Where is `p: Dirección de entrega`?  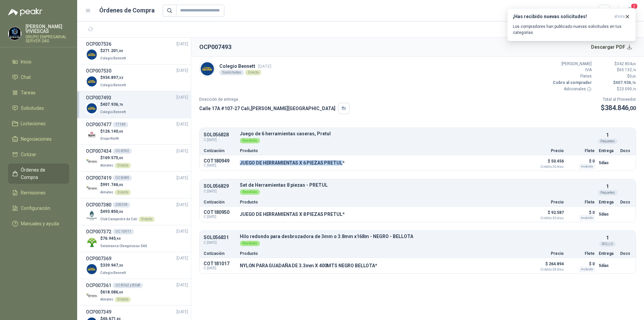 p: Dirección de entrega is located at coordinates (275, 99).